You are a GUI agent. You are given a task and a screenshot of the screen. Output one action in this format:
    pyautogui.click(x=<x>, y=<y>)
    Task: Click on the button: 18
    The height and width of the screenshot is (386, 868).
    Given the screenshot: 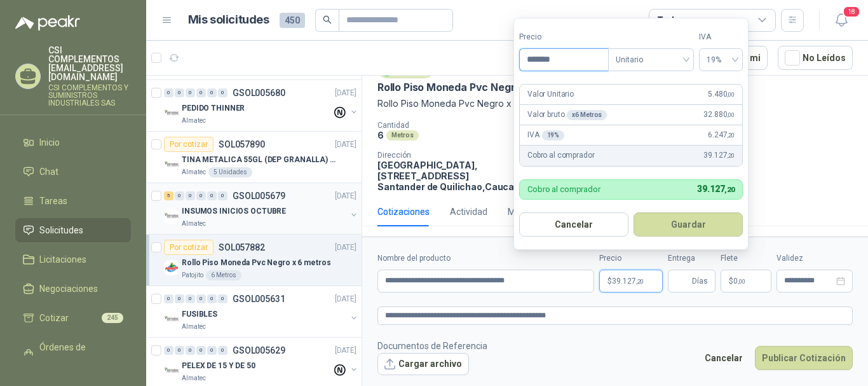 What is the action you would take?
    pyautogui.click(x=842, y=21)
    